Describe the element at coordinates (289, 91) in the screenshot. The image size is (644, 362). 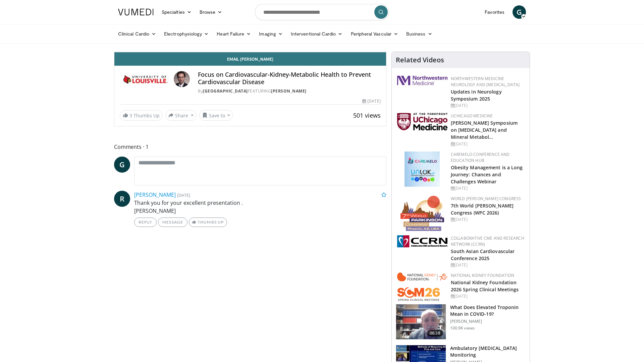
I see `div: By FEATURING` at that location.